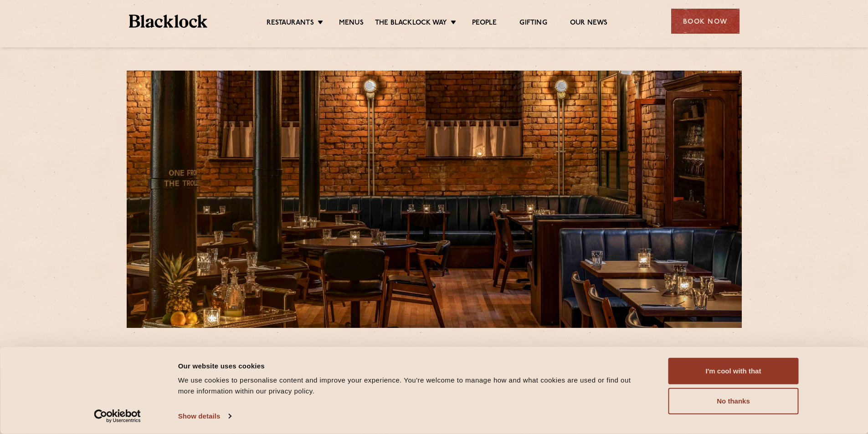  Describe the element at coordinates (290, 24) in the screenshot. I see `a: Restaurants` at that location.